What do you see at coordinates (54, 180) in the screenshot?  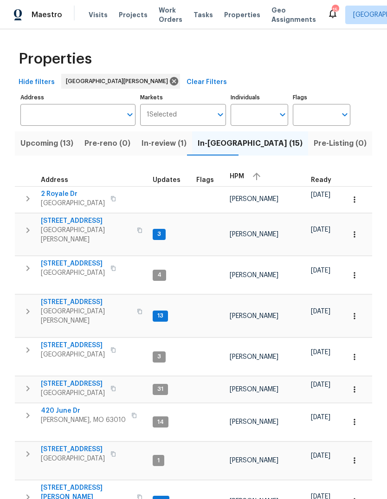 I see `span: Address` at bounding box center [54, 180].